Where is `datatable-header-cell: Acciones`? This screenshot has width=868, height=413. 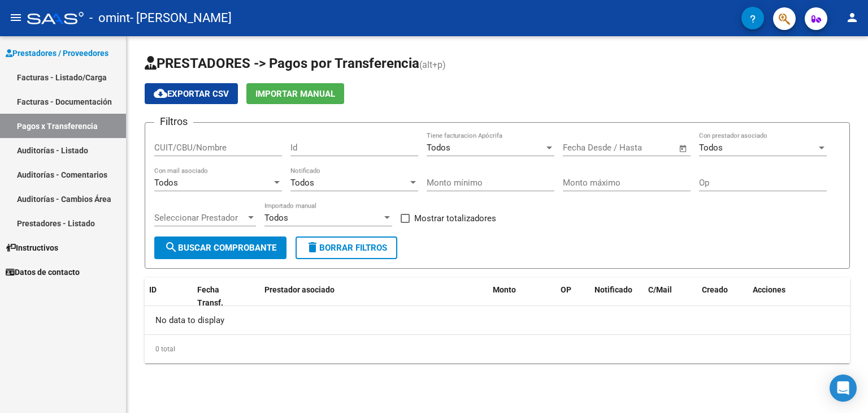 datatable-header-cell: Acciones is located at coordinates (799, 296).